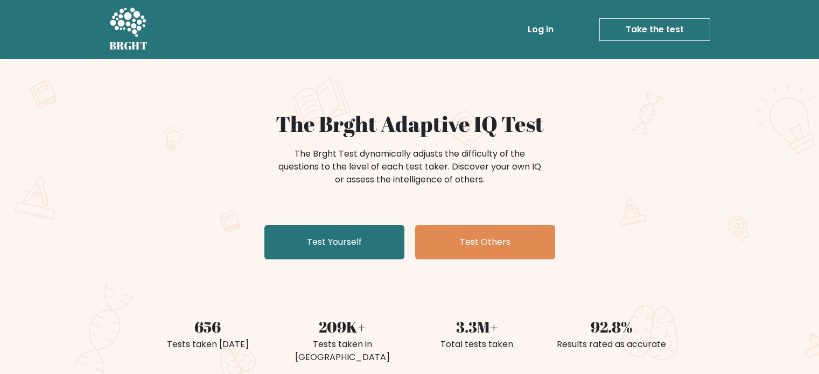 The width and height of the screenshot is (819, 374). I want to click on a: Test Yourself, so click(334, 242).